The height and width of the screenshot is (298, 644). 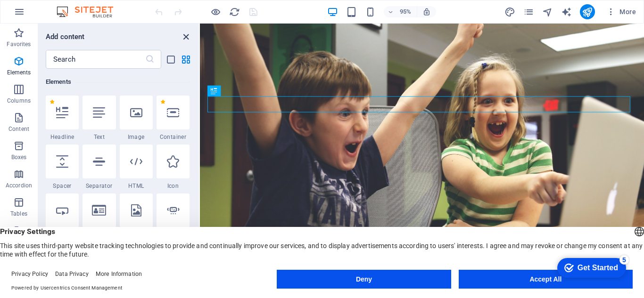 What do you see at coordinates (99, 118) in the screenshot?
I see `div: Text` at bounding box center [99, 118].